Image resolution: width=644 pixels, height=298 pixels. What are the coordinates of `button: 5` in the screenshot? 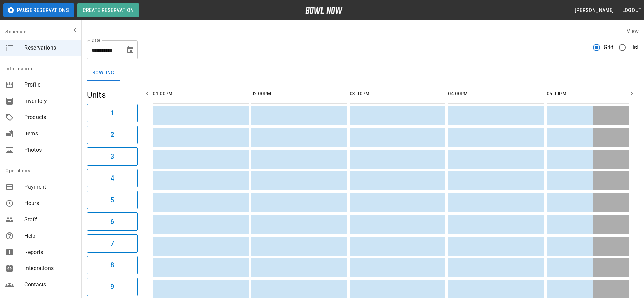 It's located at (112, 200).